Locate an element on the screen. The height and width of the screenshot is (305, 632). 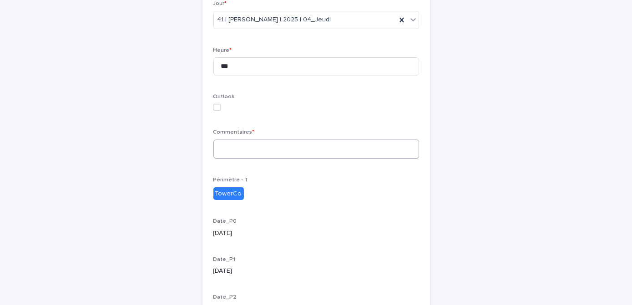
span: Date_P1 is located at coordinates (224, 260).